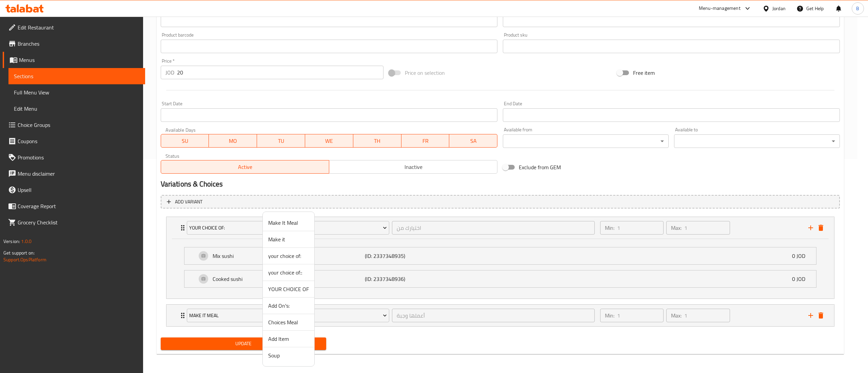 The height and width of the screenshot is (373, 868). I want to click on span: Make it, so click(289, 240).